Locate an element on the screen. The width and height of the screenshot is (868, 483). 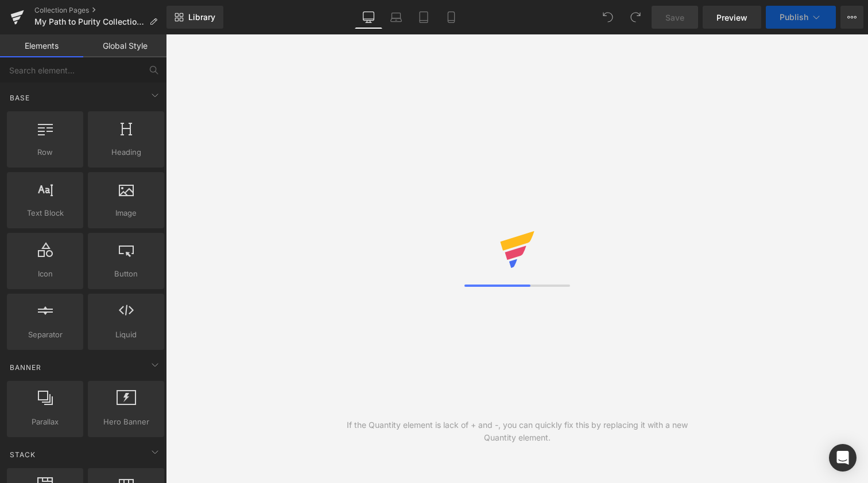
button: More is located at coordinates (851, 17).